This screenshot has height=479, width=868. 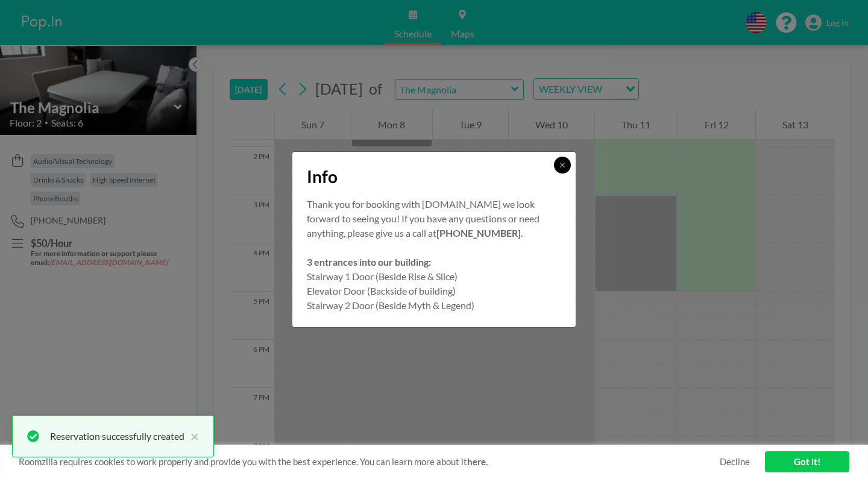 What do you see at coordinates (807, 462) in the screenshot?
I see `a: Got it!` at bounding box center [807, 462].